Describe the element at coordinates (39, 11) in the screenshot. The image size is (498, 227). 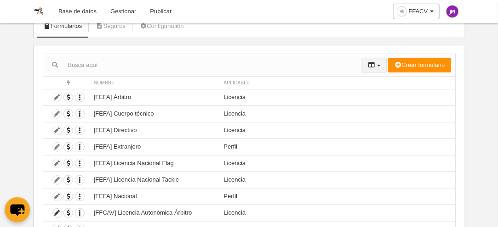
I see `img: FFACV` at that location.